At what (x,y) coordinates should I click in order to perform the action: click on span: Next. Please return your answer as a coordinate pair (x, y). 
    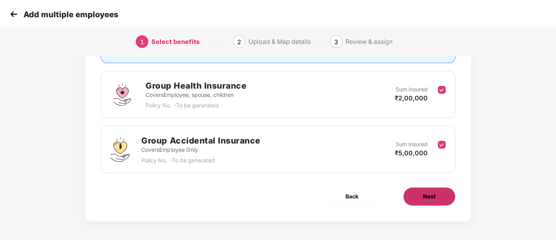
    Looking at the image, I should click on (430, 196).